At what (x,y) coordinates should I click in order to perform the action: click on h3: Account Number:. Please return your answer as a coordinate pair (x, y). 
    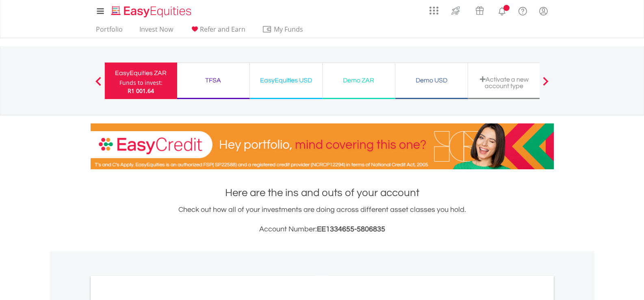
    Looking at the image, I should click on (322, 229).